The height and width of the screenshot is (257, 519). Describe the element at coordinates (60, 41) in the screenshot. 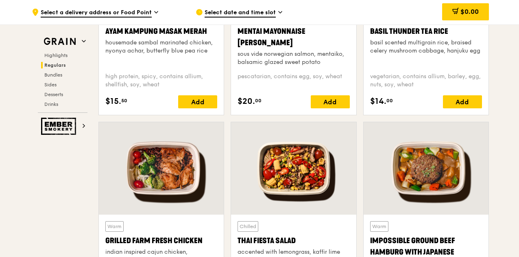

I see `img: Grain web logo` at that location.